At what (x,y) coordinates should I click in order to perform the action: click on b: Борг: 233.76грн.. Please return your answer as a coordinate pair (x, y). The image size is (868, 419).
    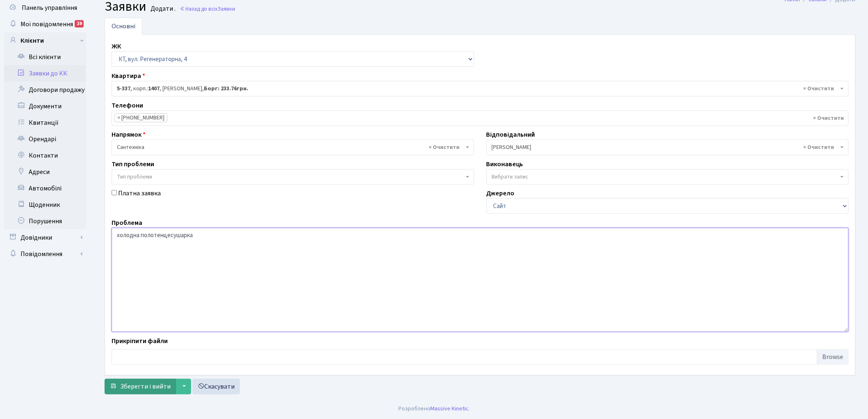
    Looking at the image, I should click on (226, 89).